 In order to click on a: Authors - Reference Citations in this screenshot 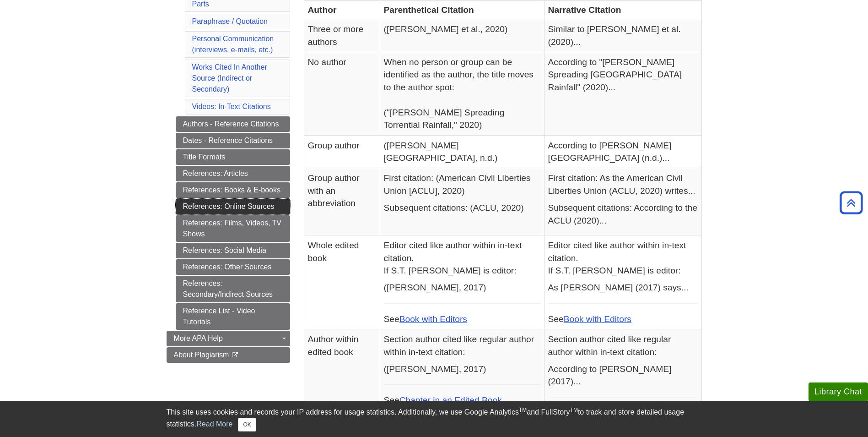, I will do `click(233, 124)`.